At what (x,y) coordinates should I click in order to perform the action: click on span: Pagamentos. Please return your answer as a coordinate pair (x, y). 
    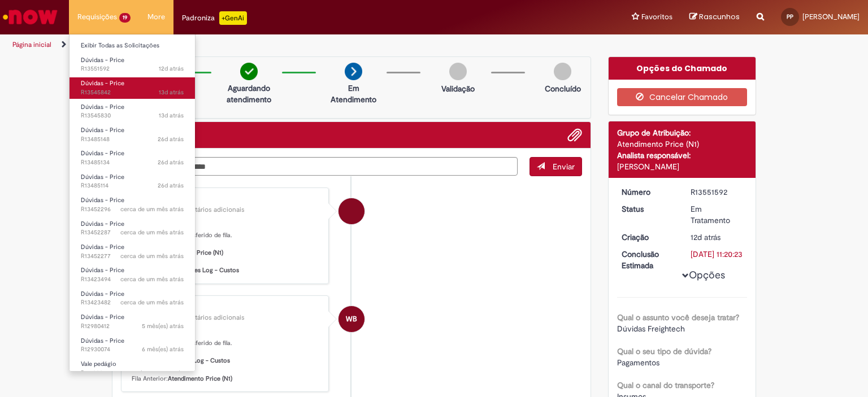
    Looking at the image, I should click on (638, 363).